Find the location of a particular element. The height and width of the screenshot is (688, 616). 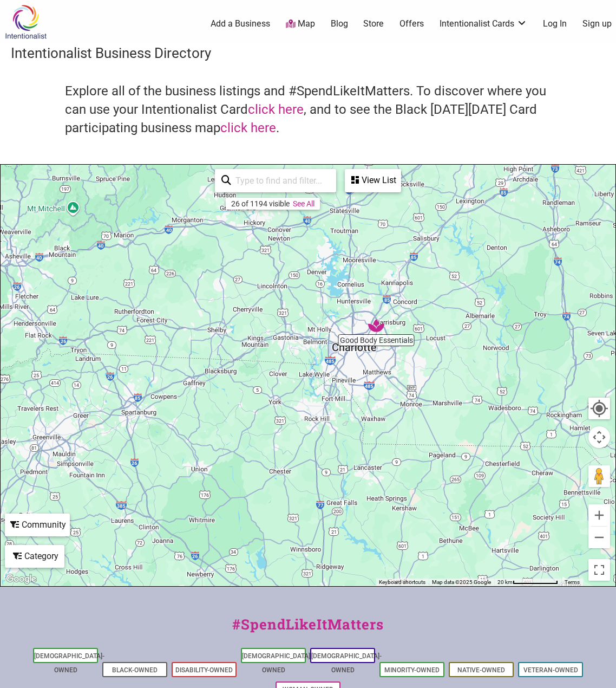

button: Map camera controls is located at coordinates (600, 437).